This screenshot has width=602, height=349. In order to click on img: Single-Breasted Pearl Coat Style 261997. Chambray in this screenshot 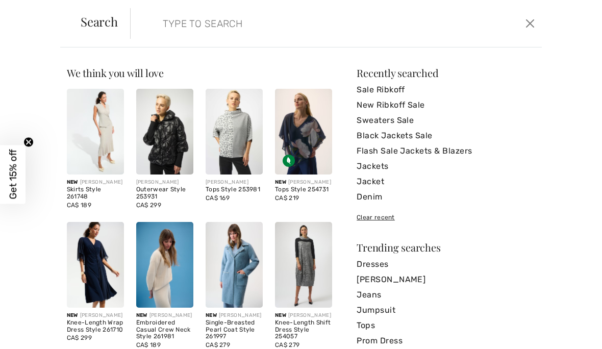, I will do `click(234, 265)`.